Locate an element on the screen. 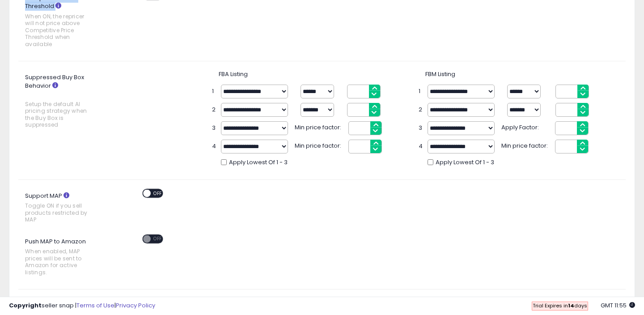  span: FBA Listing is located at coordinates (233, 74).